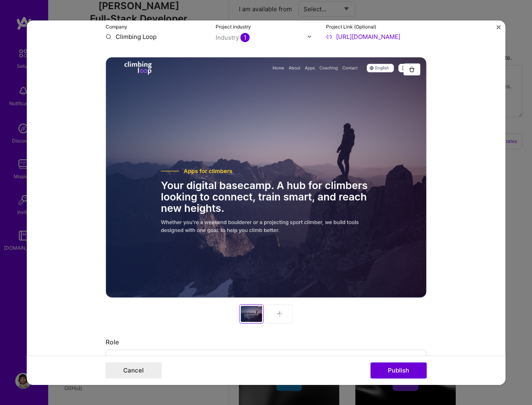 This screenshot has width=532, height=405. What do you see at coordinates (266, 341) in the screenshot?
I see `div: Role` at bounding box center [266, 341].